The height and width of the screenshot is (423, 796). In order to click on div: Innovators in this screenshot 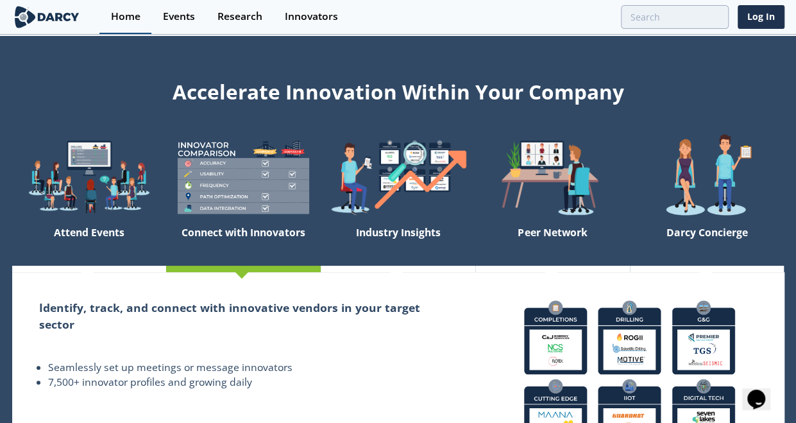, I will do `click(311, 17)`.